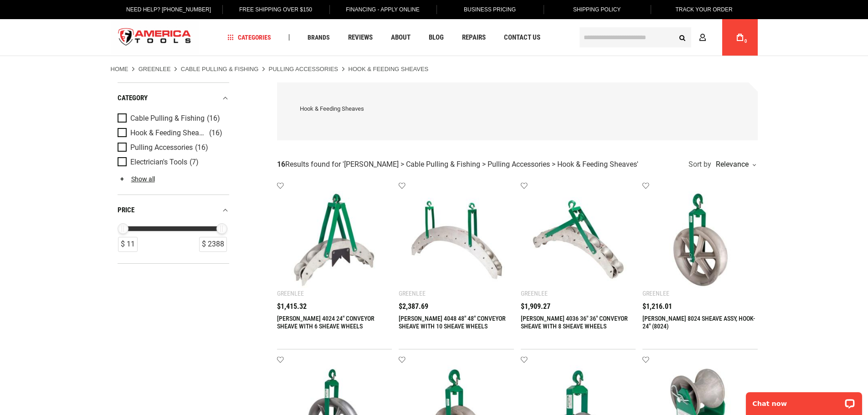  What do you see at coordinates (458, 165) in the screenshot?
I see `div: Results found for ' '` at bounding box center [458, 165].